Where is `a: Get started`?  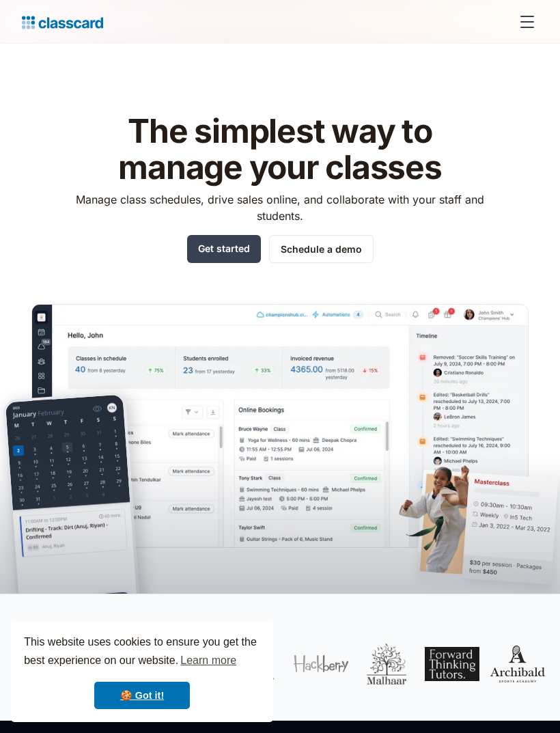
a: Get started is located at coordinates (224, 249).